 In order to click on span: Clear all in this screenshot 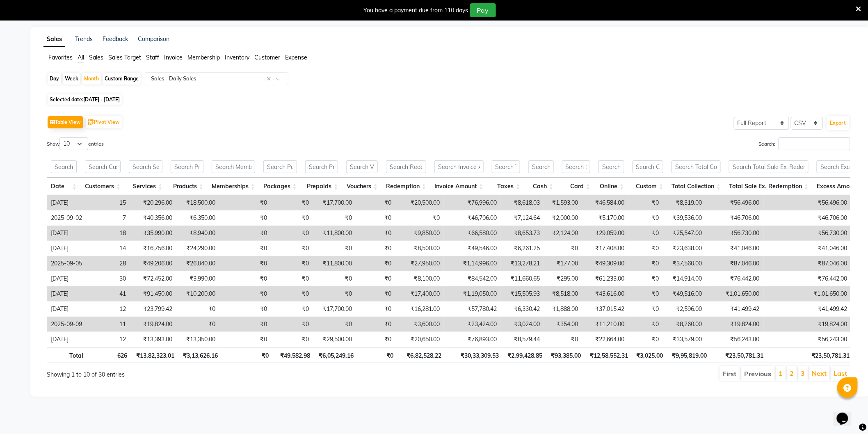, I will do `click(270, 78)`.